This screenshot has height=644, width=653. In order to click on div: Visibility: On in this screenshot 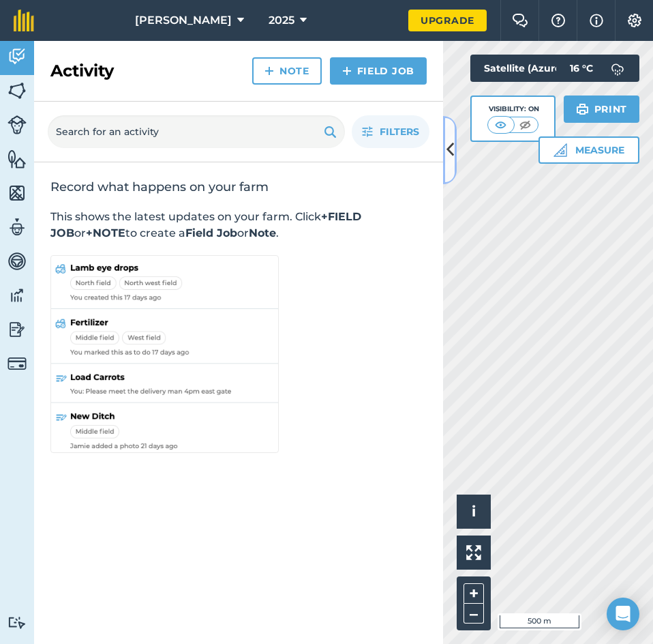, I will do `click(513, 109)`.